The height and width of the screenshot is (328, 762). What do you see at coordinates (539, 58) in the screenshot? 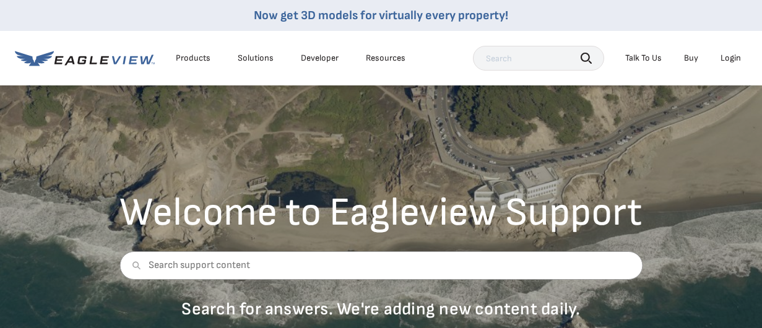
I see `input: Search` at bounding box center [539, 58].